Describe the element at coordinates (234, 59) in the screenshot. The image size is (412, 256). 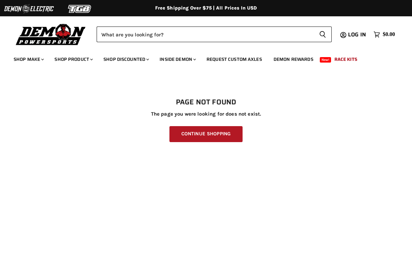
I see `a: Request Custom Axles` at that location.